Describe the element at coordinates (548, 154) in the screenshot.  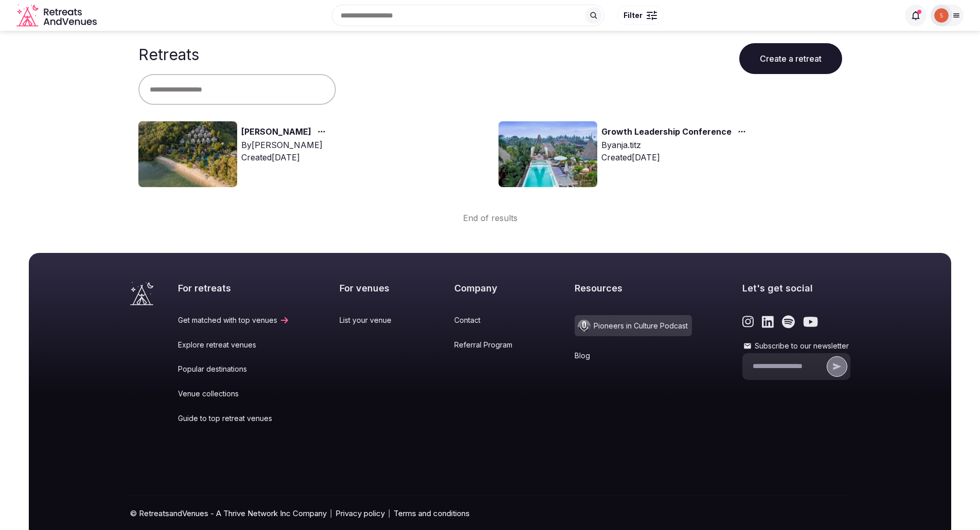
I see `img: Top retreat image for the retreat: Growth Leadership Conference` at that location.